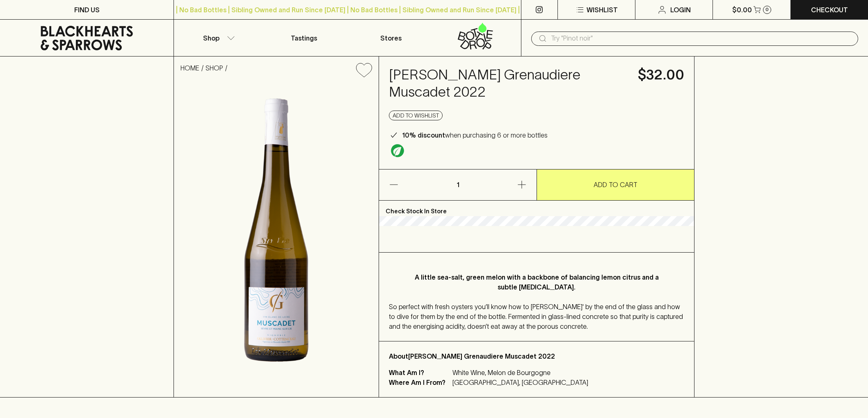  What do you see at coordinates (458, 185) in the screenshot?
I see `p: 1` at bounding box center [458, 185].